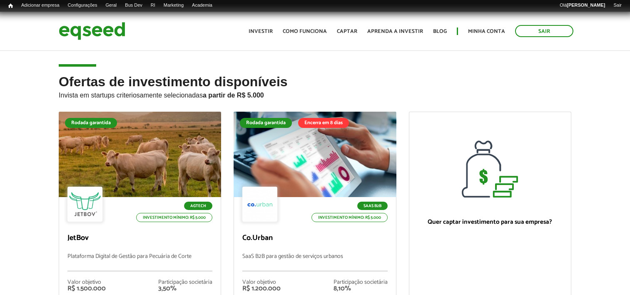  What do you see at coordinates (111, 5) in the screenshot?
I see `a: Geral` at bounding box center [111, 5].